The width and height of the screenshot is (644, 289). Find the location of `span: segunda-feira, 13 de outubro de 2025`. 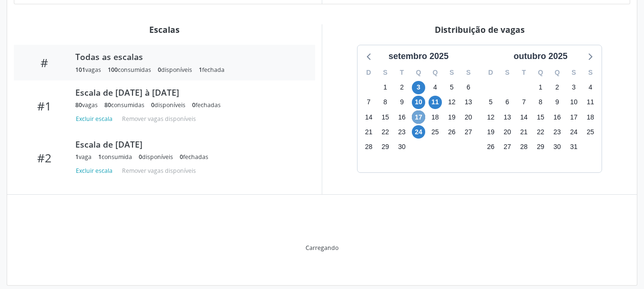

span: segunda-feira, 13 de outubro de 2025 is located at coordinates (507, 117).